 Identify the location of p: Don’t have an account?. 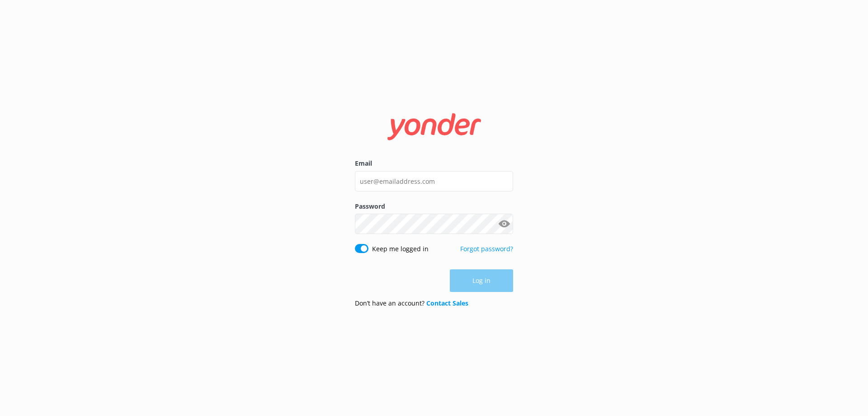
(411, 303).